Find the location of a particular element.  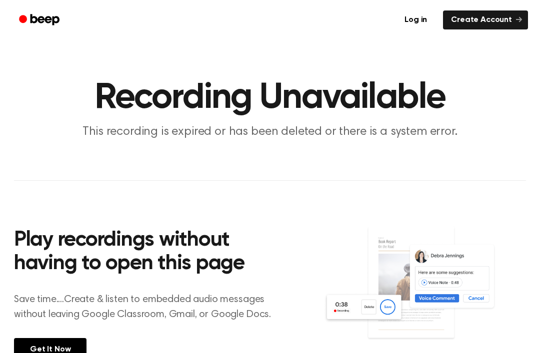

a: Create Account is located at coordinates (485, 20).